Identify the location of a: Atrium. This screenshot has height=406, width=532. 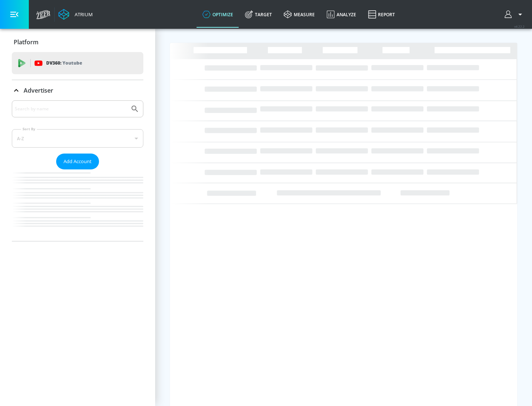
(76, 14).